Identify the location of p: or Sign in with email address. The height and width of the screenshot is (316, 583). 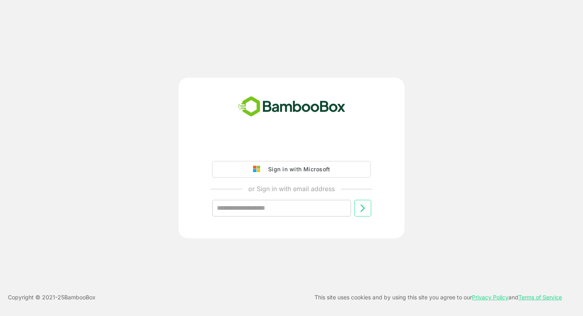
(291, 189).